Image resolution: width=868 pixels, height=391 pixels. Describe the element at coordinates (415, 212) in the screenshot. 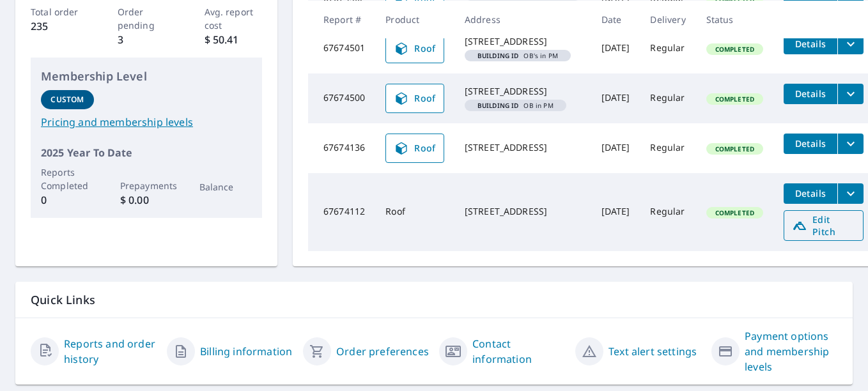

I see `td: Roof` at that location.